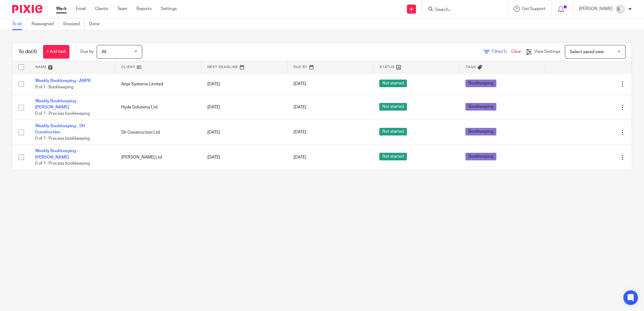 The height and width of the screenshot is (311, 644). I want to click on span: Tags, so click(470, 67).